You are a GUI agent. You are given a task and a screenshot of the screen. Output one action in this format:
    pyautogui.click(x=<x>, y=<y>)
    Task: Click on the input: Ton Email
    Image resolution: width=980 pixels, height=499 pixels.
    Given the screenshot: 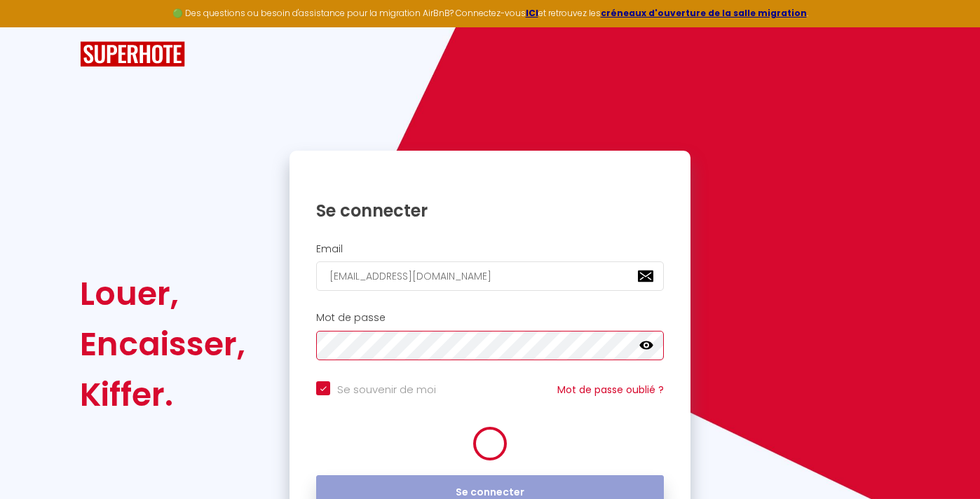 What is the action you would take?
    pyautogui.click(x=490, y=276)
    